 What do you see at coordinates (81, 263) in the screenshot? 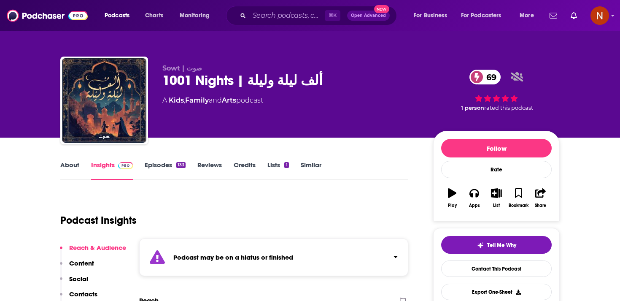
I see `p: Content` at bounding box center [81, 263].